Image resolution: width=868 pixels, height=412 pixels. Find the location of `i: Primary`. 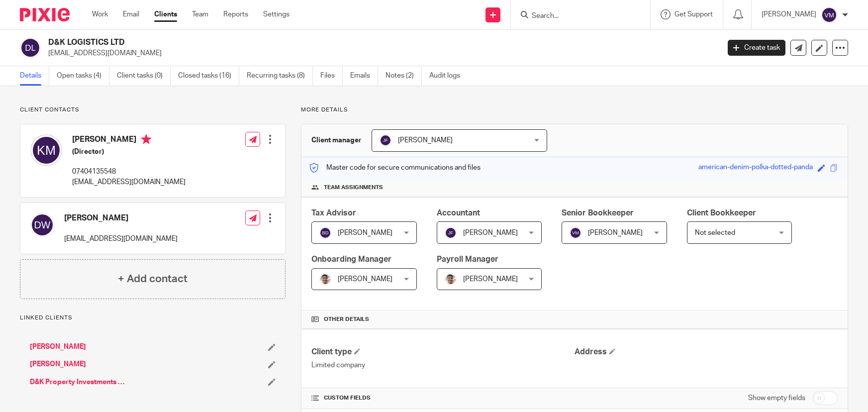

i: Primary is located at coordinates (146, 139).